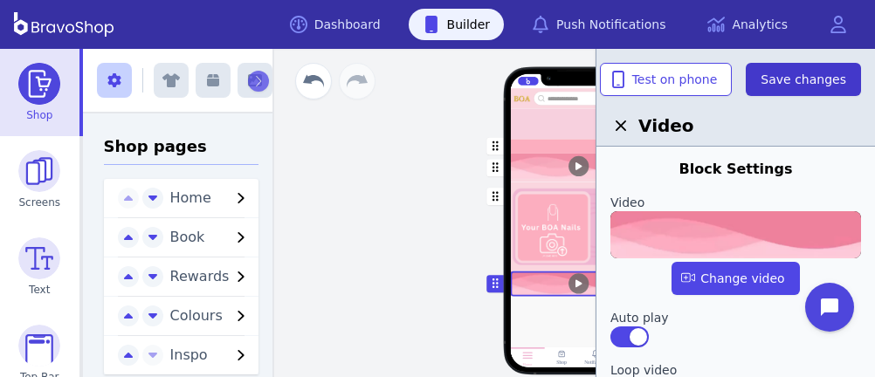 This screenshot has height=377, width=875. Describe the element at coordinates (598, 24) in the screenshot. I see `a: Push Notifications` at that location.